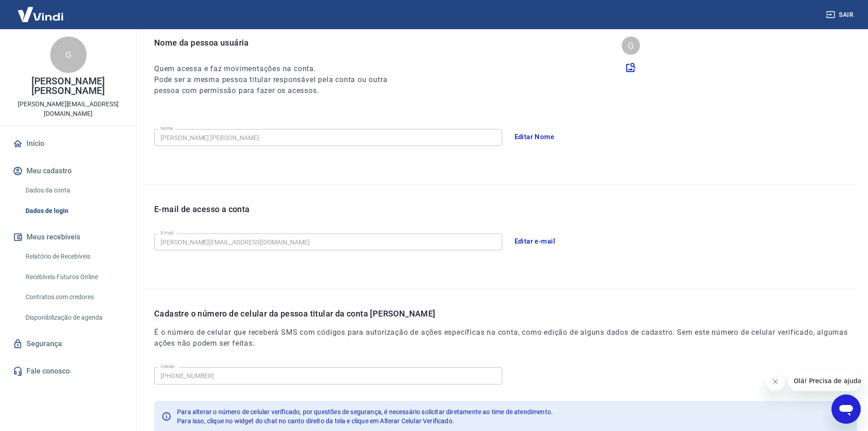  I want to click on label: Nome, so click(167, 128).